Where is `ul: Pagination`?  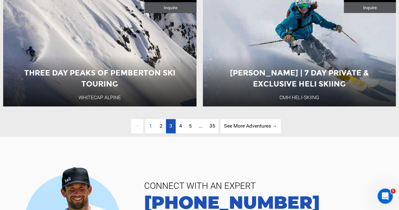
ul: Pagination is located at coordinates (200, 126).